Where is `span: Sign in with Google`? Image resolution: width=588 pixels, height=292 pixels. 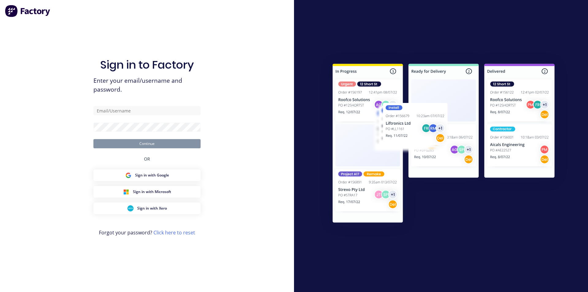
span: Sign in with Google is located at coordinates (152, 175).